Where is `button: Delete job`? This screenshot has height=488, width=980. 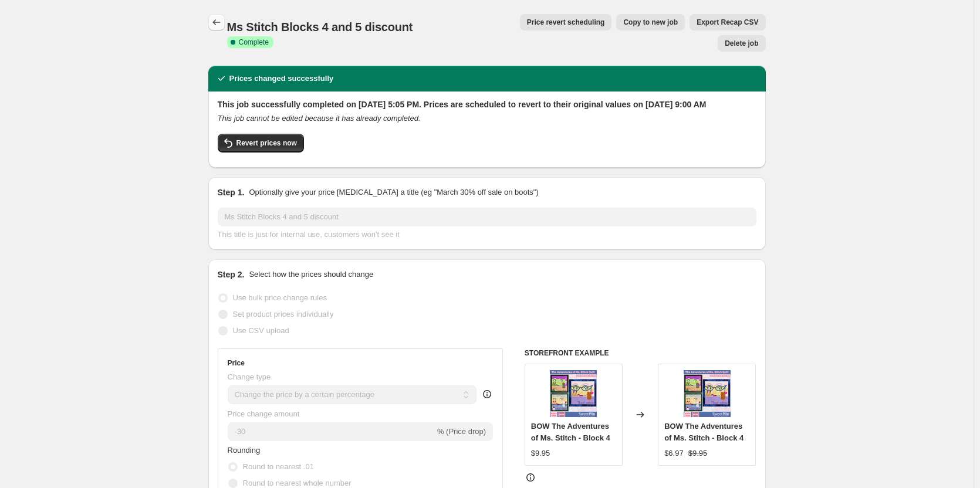
button: Delete job is located at coordinates (741, 43).